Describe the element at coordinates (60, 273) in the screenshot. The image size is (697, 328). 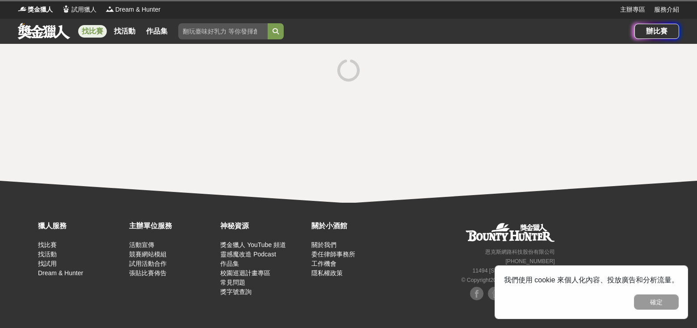
I see `a: Dream & Hunter` at that location.